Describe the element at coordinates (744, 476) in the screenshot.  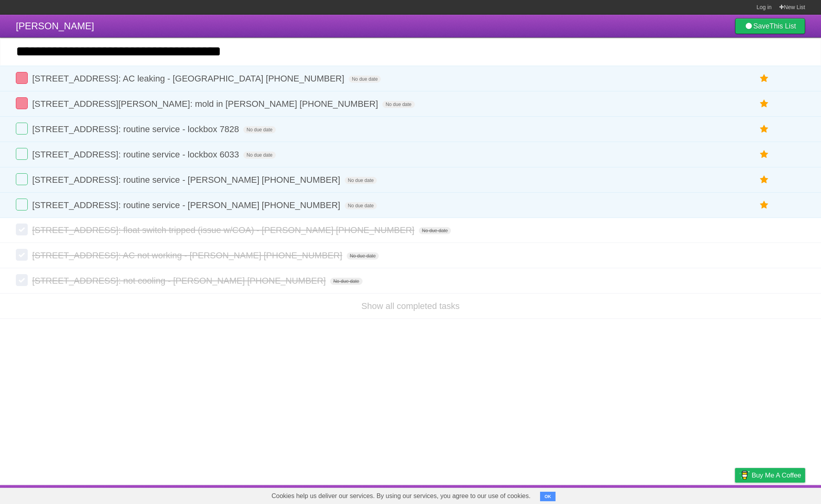
I see `img: Buy me a coffee` at that location.